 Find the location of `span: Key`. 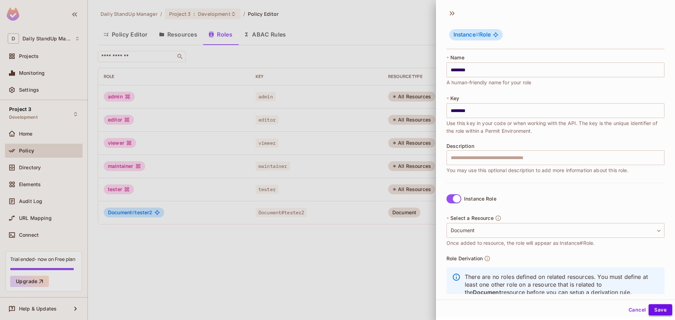

span: Key is located at coordinates (455, 99).